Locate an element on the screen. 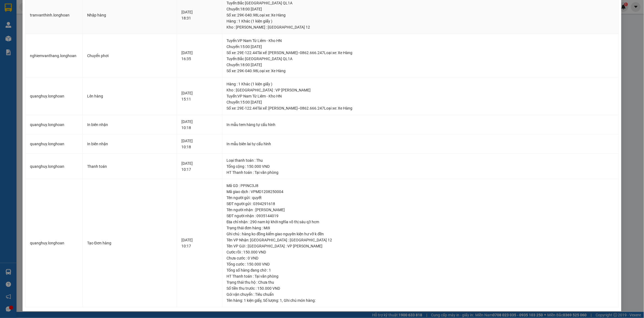 The image size is (644, 318). div: Nhập hàng is located at coordinates (129, 15).